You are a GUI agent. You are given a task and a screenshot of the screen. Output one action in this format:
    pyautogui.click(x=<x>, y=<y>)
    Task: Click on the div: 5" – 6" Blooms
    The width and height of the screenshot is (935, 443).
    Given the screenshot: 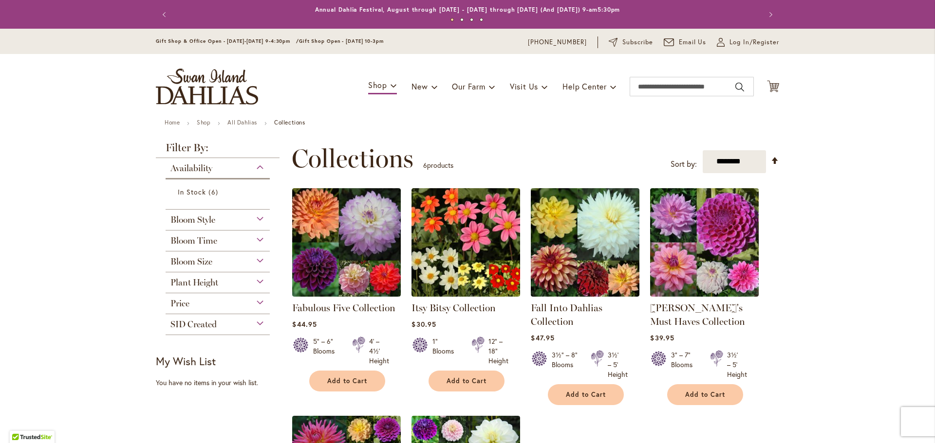 What is the action you would take?
    pyautogui.click(x=327, y=351)
    